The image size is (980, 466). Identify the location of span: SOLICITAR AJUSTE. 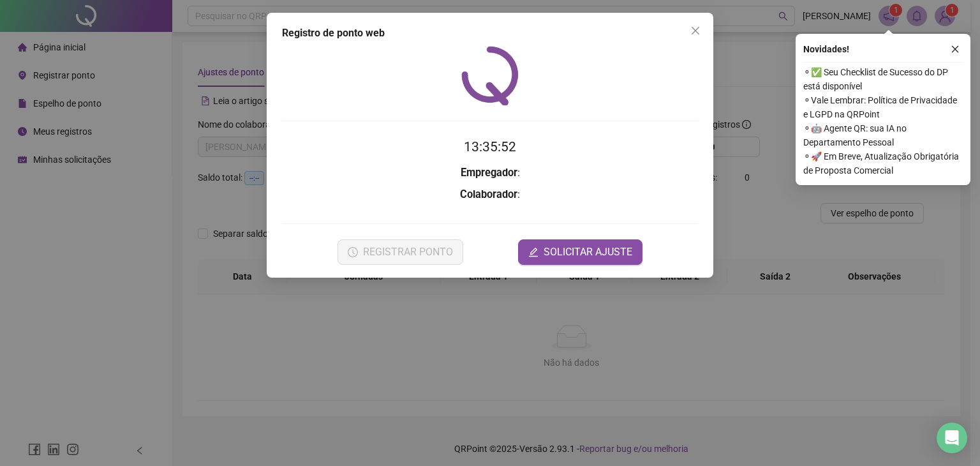
(588, 252).